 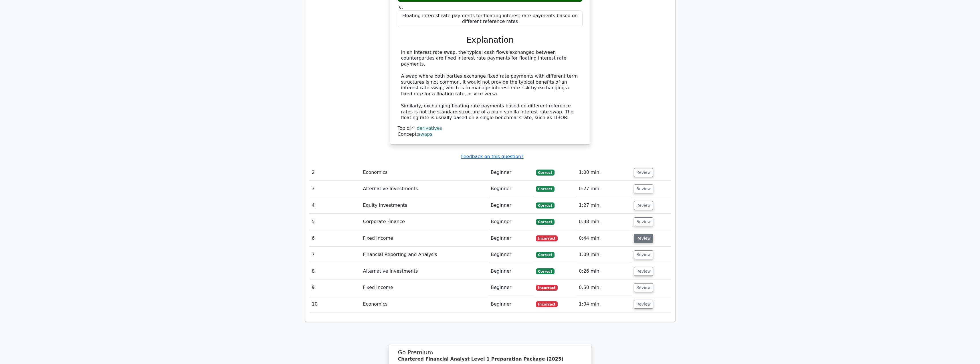 I want to click on span: c., so click(x=402, y=7).